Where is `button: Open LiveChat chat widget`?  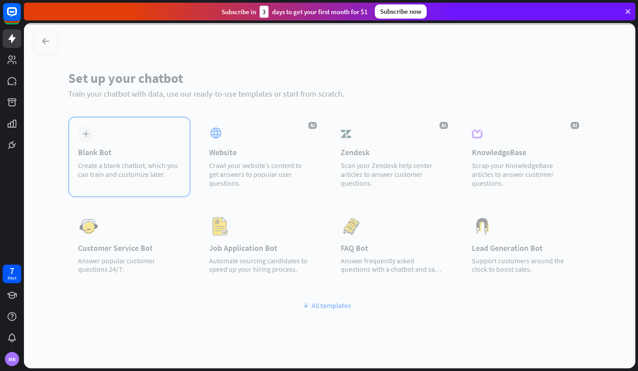 button: Open LiveChat chat widget is located at coordinates (20, 17).